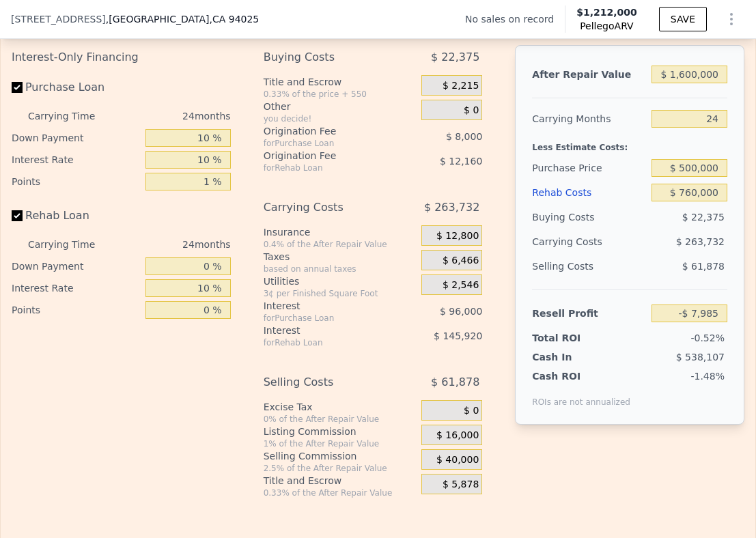 This screenshot has height=538, width=756. Describe the element at coordinates (340, 468) in the screenshot. I see `div: 2.5% of the After Repair Value` at that location.